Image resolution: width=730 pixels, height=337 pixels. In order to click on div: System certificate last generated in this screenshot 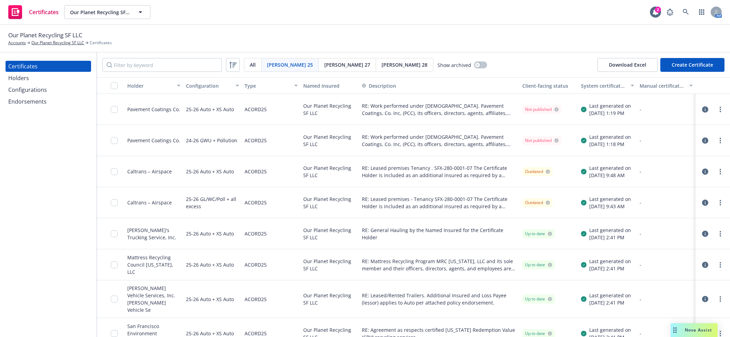, I will do `click(604, 86)`.